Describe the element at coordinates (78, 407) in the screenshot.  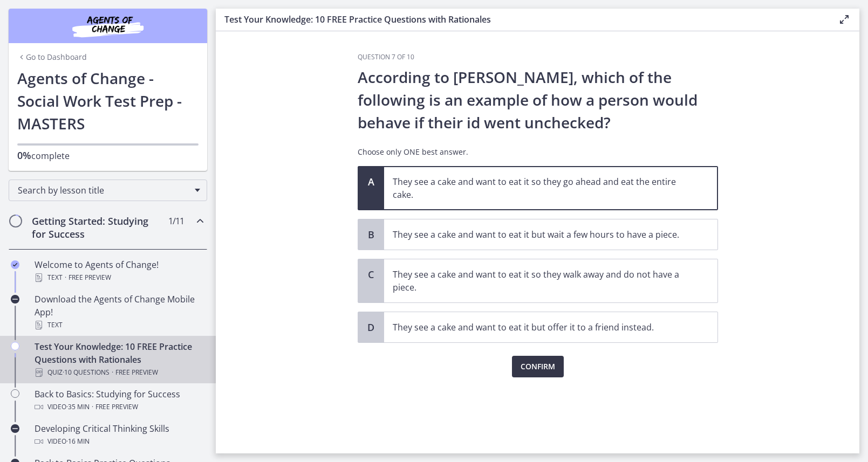
I see `span: · 35 min` at that location.